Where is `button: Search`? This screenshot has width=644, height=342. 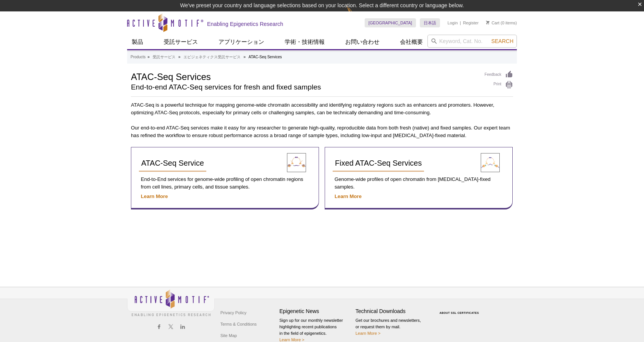 button: Search is located at coordinates (502, 41).